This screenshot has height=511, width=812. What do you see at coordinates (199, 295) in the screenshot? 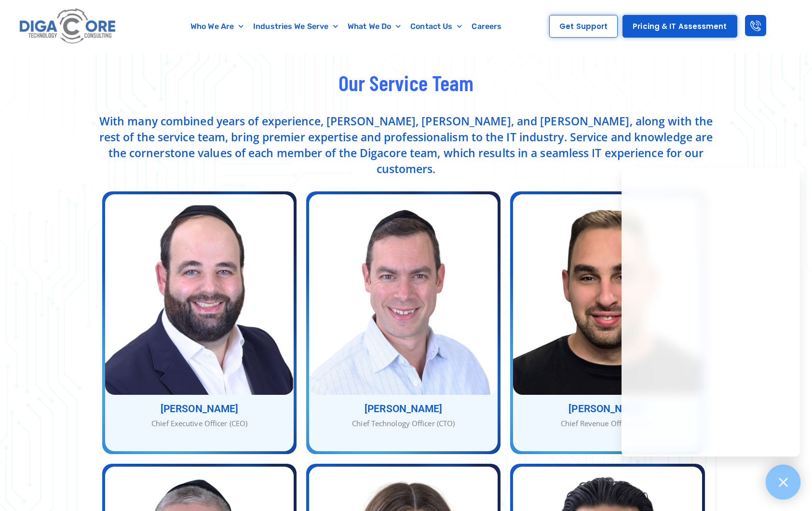
I see `img: Abe-Kramer - Chief Executive Officer (CEO)` at bounding box center [199, 295].